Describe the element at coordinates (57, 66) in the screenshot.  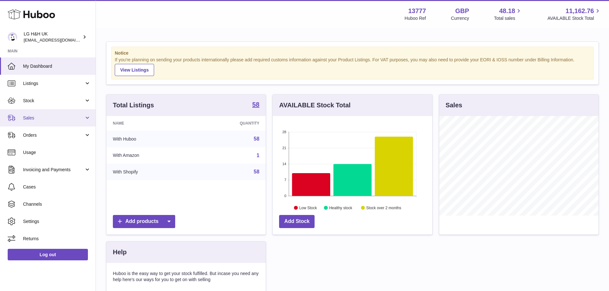
I see `span: My Dashboard` at that location.